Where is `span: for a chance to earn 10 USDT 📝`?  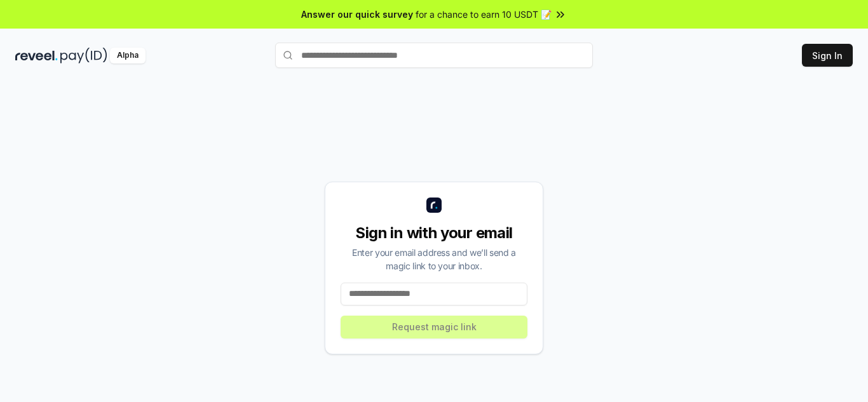
span: for a chance to earn 10 USDT 📝 is located at coordinates (484, 14).